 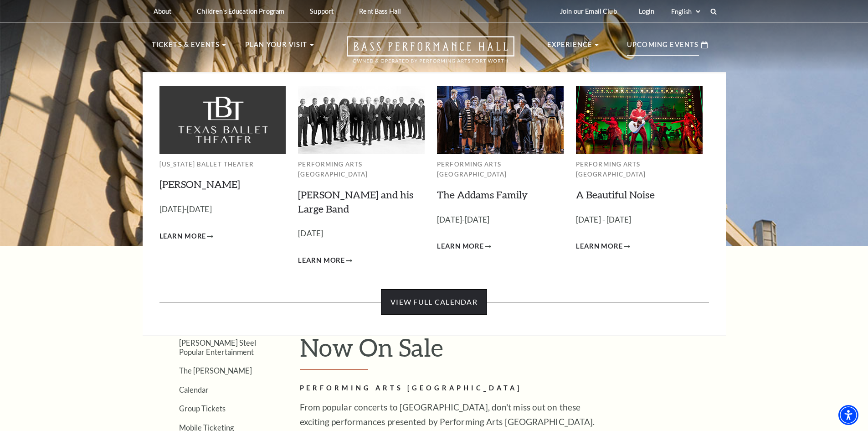 What do you see at coordinates (186, 47) in the screenshot?
I see `p: Tickets & Events` at bounding box center [186, 47].